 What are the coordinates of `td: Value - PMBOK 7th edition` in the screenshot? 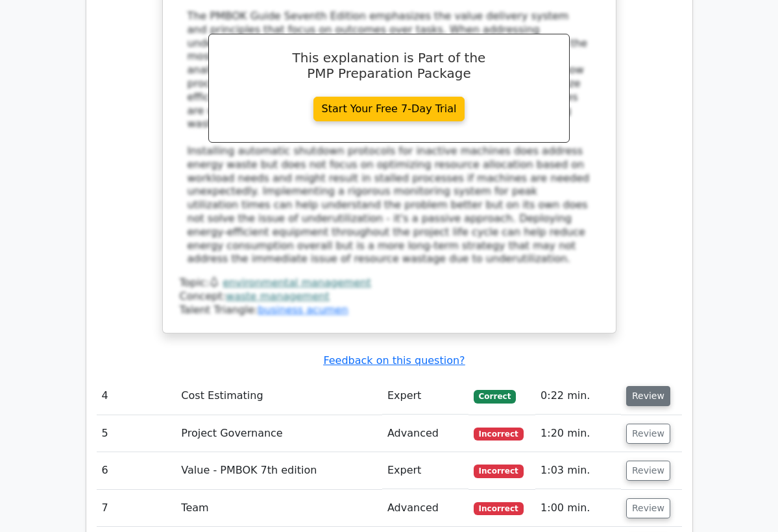 It's located at (279, 470).